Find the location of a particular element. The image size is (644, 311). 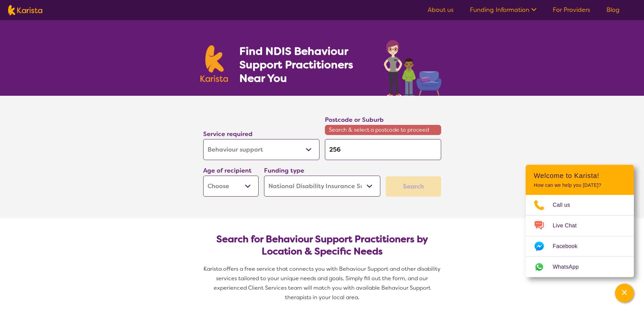

span: Search & select a postcode to proceed is located at coordinates (383, 130).